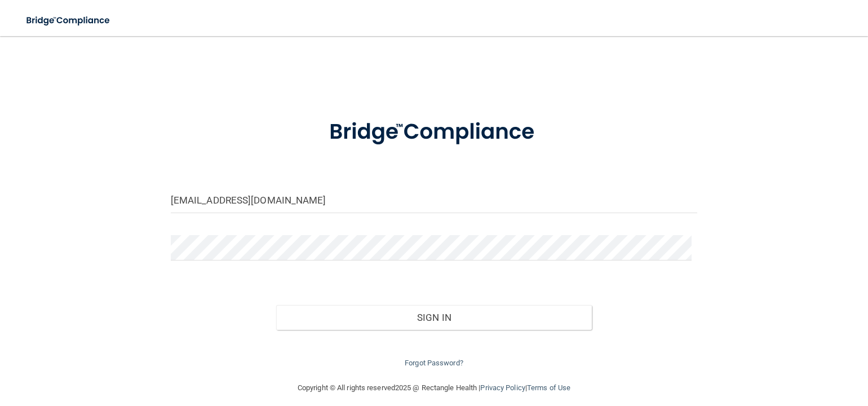 The width and height of the screenshot is (868, 406). I want to click on input: Email, so click(434, 201).